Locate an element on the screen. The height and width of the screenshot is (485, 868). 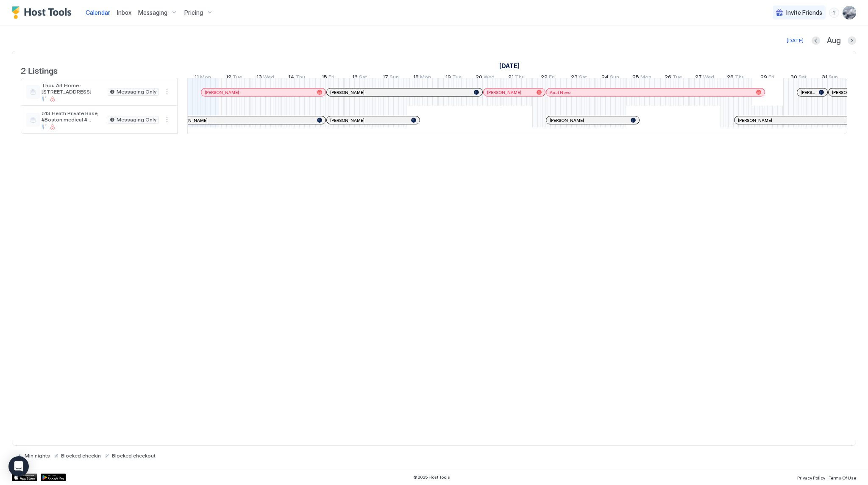
a: August 1, 2025 is located at coordinates (509, 66).